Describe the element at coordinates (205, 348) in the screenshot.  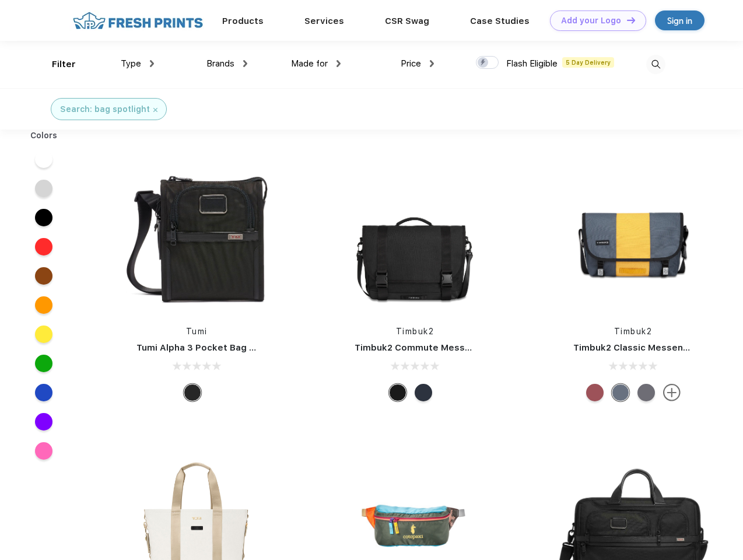
I see `a: Tumi Alpha 3 Pocket Bag Small` at that location.